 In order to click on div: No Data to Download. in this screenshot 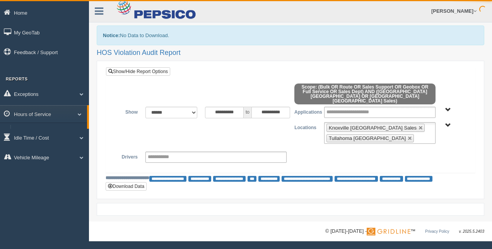, I will do `click(291, 35)`.